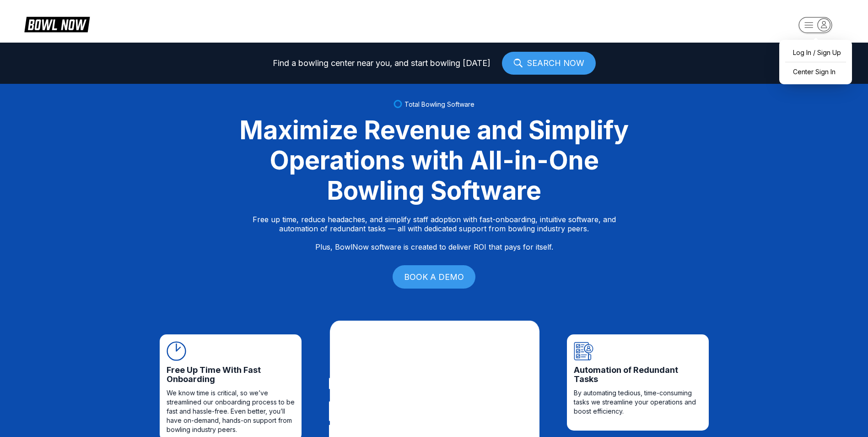  Describe the element at coordinates (434, 233) in the screenshot. I see `p: Free up time, reduce headaches, and simplify staff adoption with fast-onboarding, intuitive softw...` at that location.